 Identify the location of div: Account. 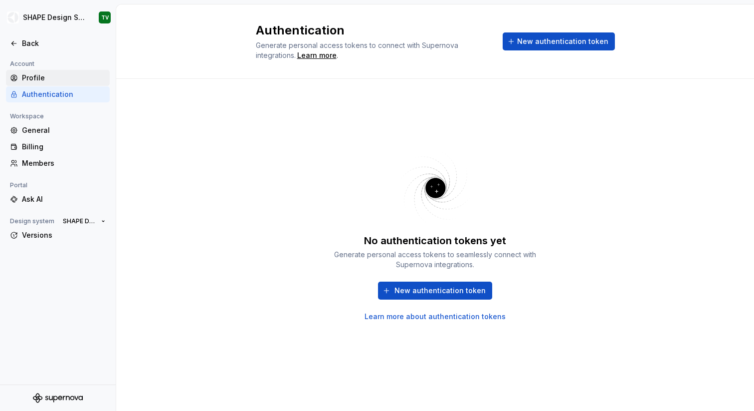
(22, 64).